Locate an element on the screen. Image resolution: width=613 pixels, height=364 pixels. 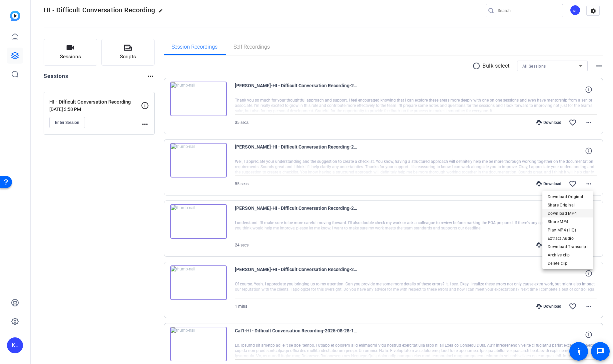
span: Download Transcript is located at coordinates (568, 247).